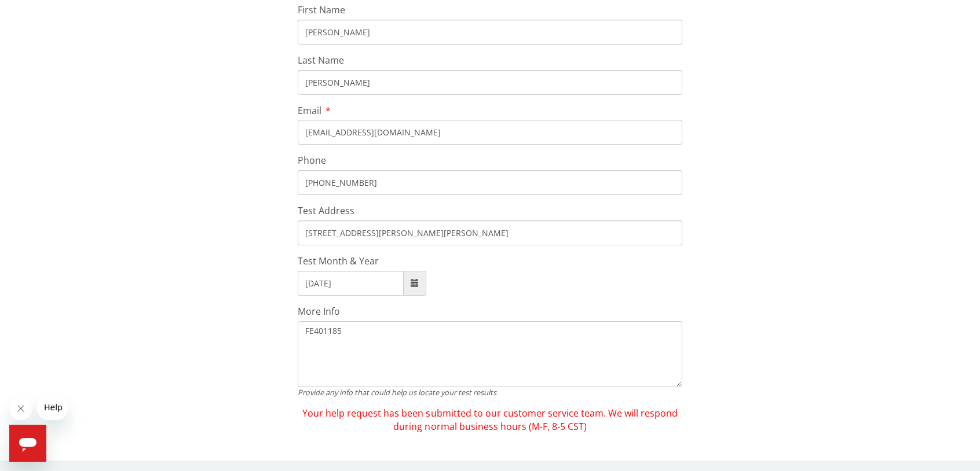 Image resolution: width=980 pixels, height=471 pixels. What do you see at coordinates (326, 211) in the screenshot?
I see `span: Test Address` at bounding box center [326, 211].